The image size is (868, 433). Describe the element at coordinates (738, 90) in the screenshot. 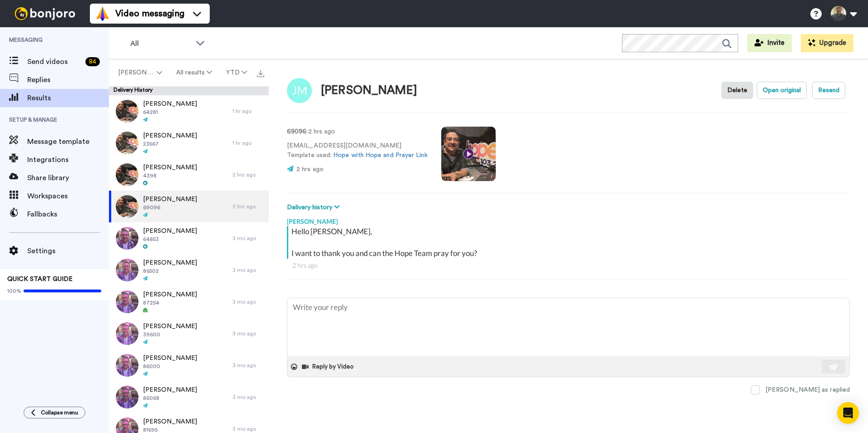

I see `button: Delete` at that location.